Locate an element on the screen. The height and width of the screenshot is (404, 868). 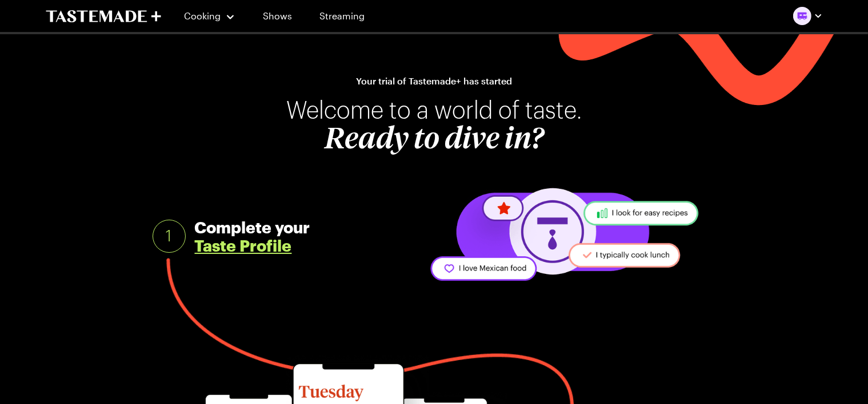
a: Taste Profile is located at coordinates (243, 246).